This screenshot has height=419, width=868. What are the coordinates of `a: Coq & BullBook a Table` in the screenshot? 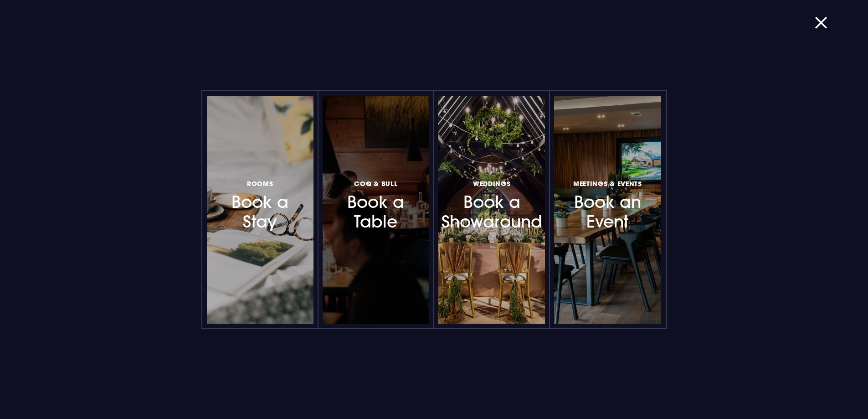 It's located at (376, 210).